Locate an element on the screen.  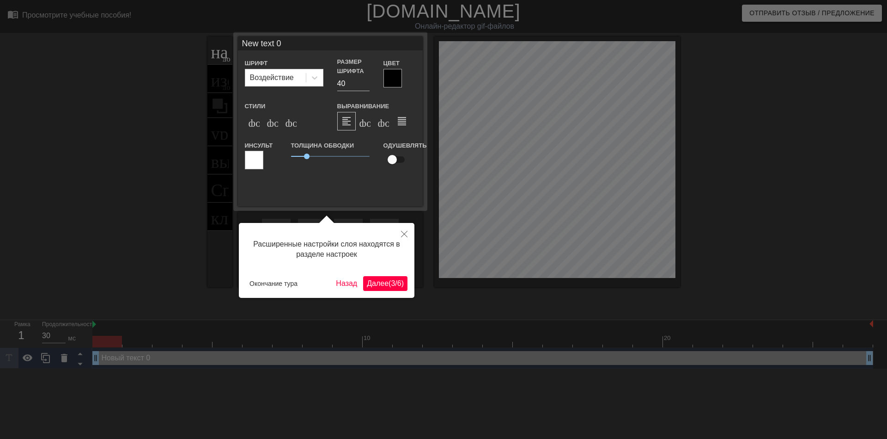
ya-tr-span: 3 is located at coordinates (393, 283).